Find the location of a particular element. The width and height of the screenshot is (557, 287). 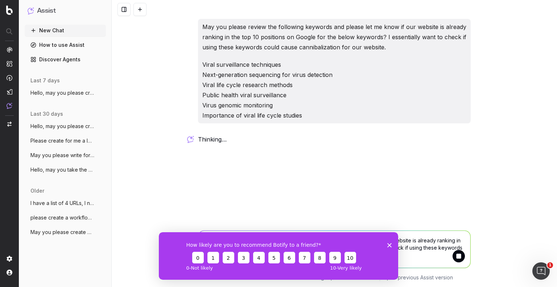

img: Intelligence is located at coordinates (9, 63).